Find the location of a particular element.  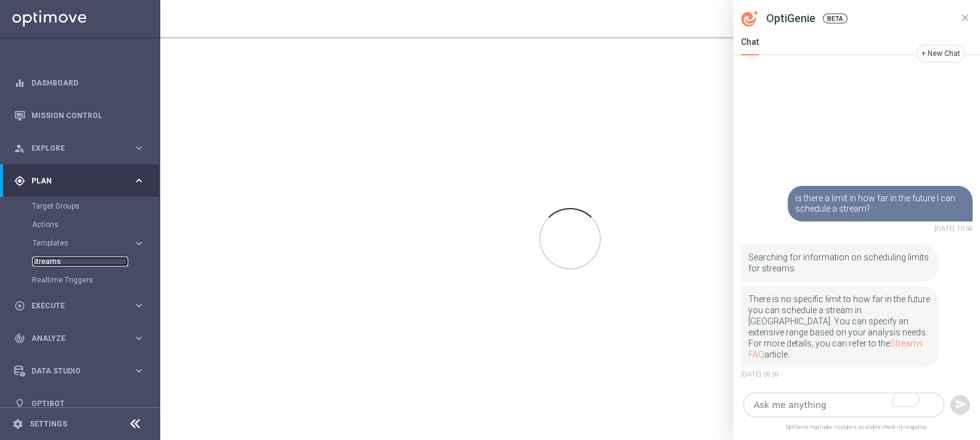

div: track_changes Analyze keyboard_arrow_right is located at coordinates (79, 338).